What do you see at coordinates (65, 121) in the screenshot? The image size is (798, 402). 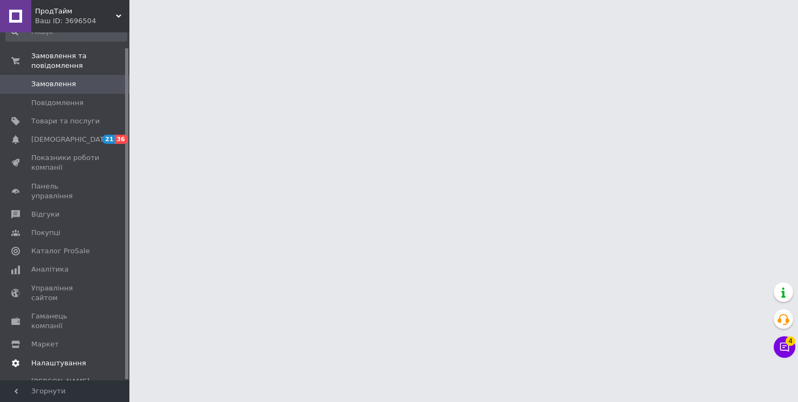 I see `span: Товари та послуги` at bounding box center [65, 121].